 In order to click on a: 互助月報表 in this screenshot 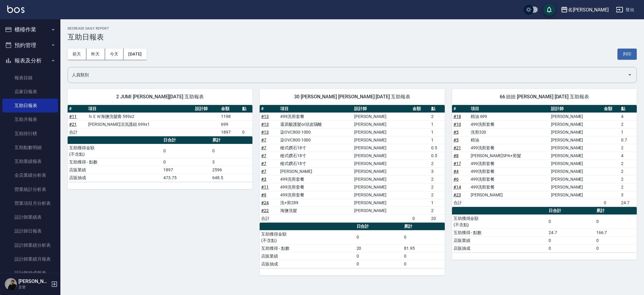, I will do `click(30, 119)`.